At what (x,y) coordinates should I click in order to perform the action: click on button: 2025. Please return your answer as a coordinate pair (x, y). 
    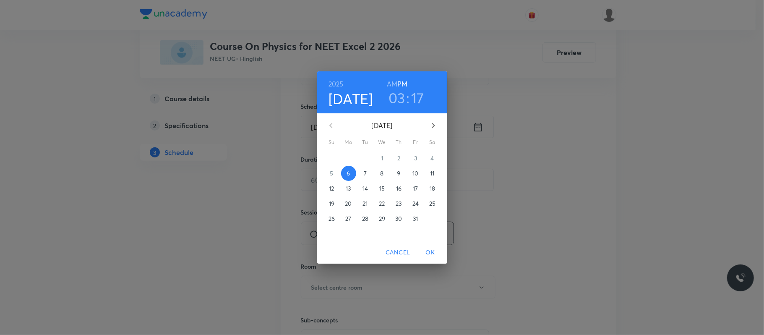
    Looking at the image, I should click on (336, 84).